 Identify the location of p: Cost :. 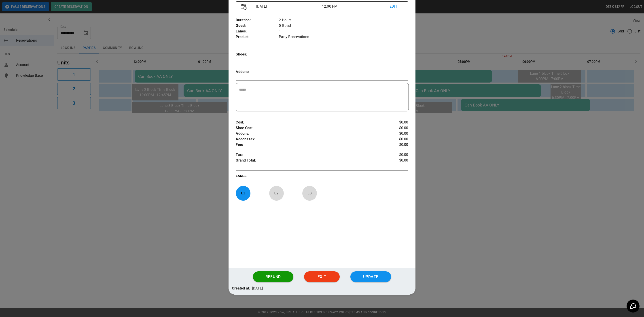
(307, 122).